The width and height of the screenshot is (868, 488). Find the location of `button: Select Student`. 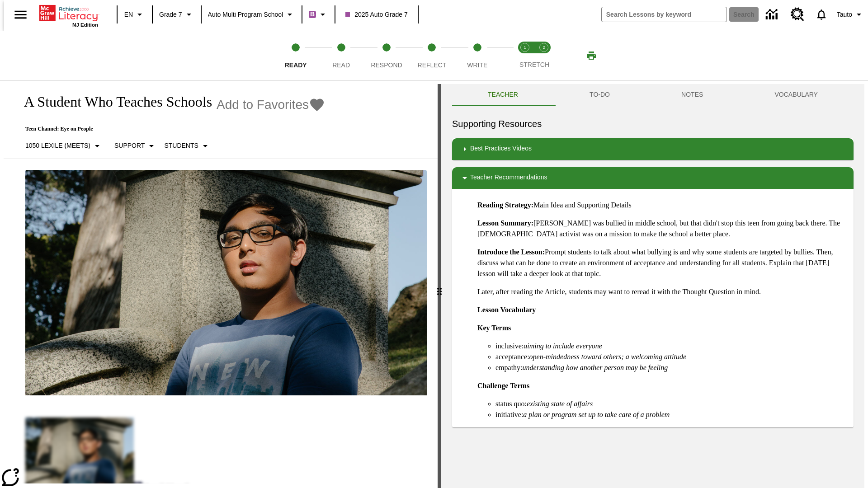

button: Select Student is located at coordinates (187, 146).